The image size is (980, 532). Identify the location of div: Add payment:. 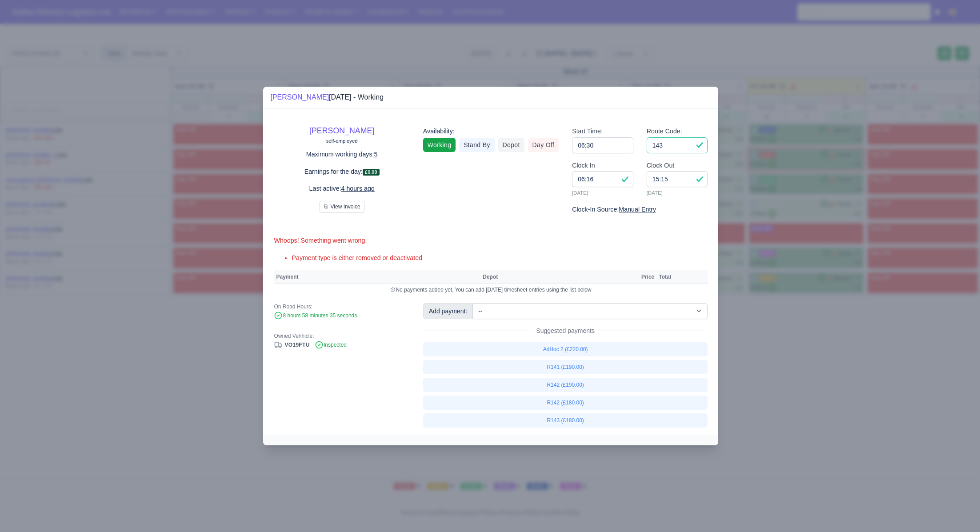
(449, 311).